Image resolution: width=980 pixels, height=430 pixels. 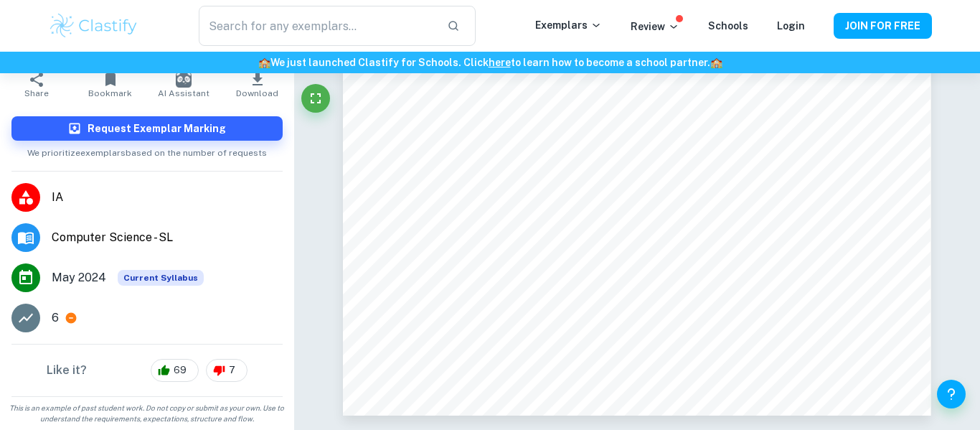 What do you see at coordinates (568, 26) in the screenshot?
I see `p: Exemplars` at bounding box center [568, 26].